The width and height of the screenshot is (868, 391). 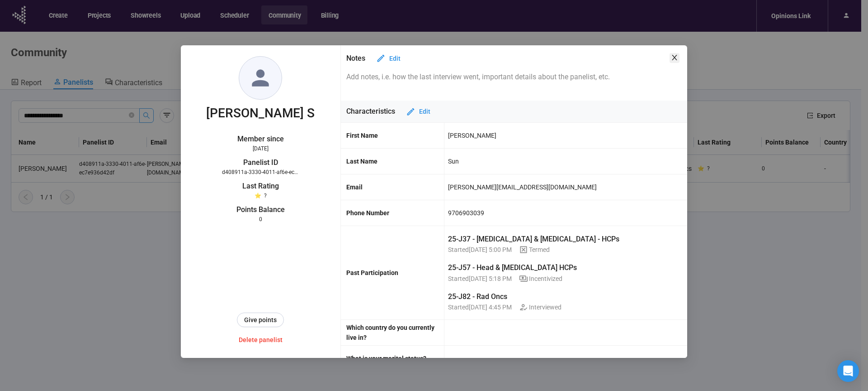 What do you see at coordinates (395, 272) in the screenshot?
I see `div: Past Participation` at bounding box center [395, 272].